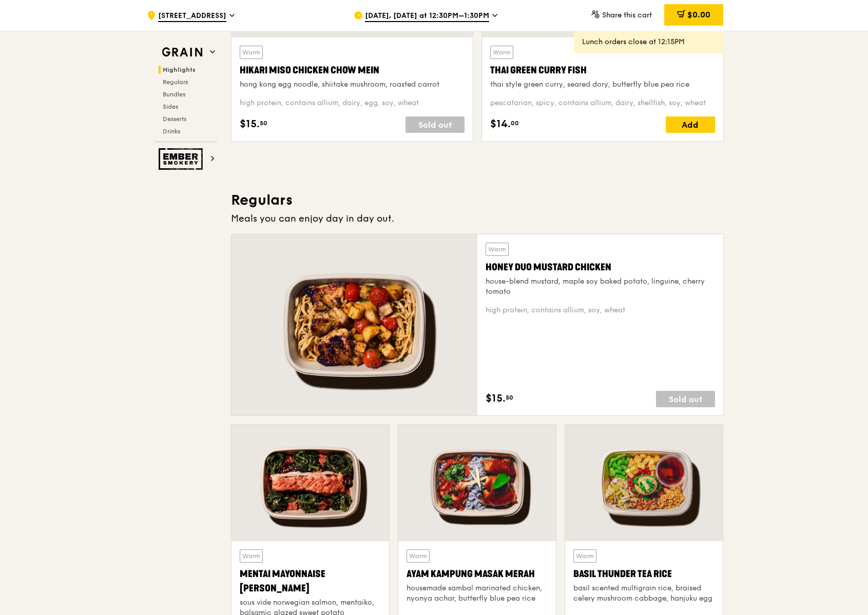 The image size is (868, 615). What do you see at coordinates (353, 70) in the screenshot?
I see `div: Hikari Miso Chicken Chow Mein` at bounding box center [353, 70].